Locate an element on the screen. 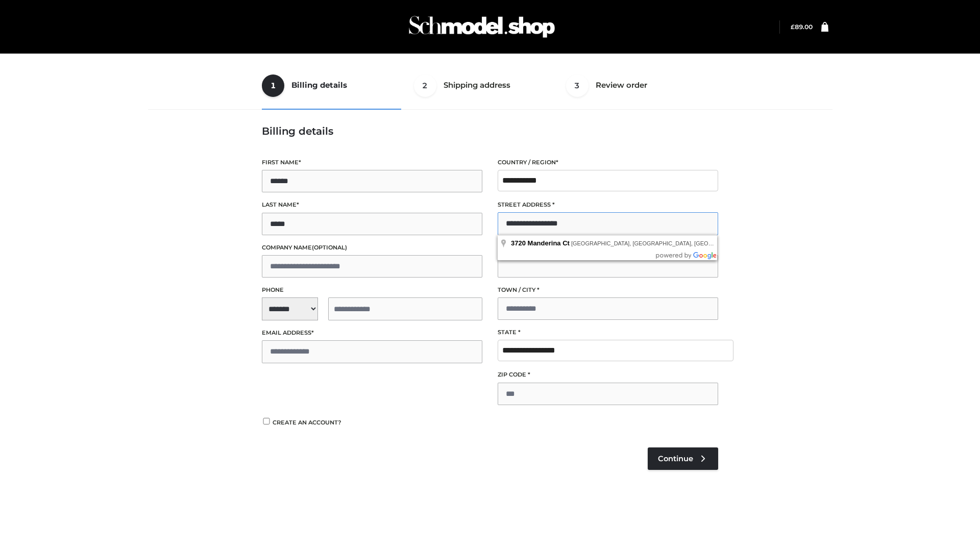  label: Town / City is located at coordinates (608, 290).